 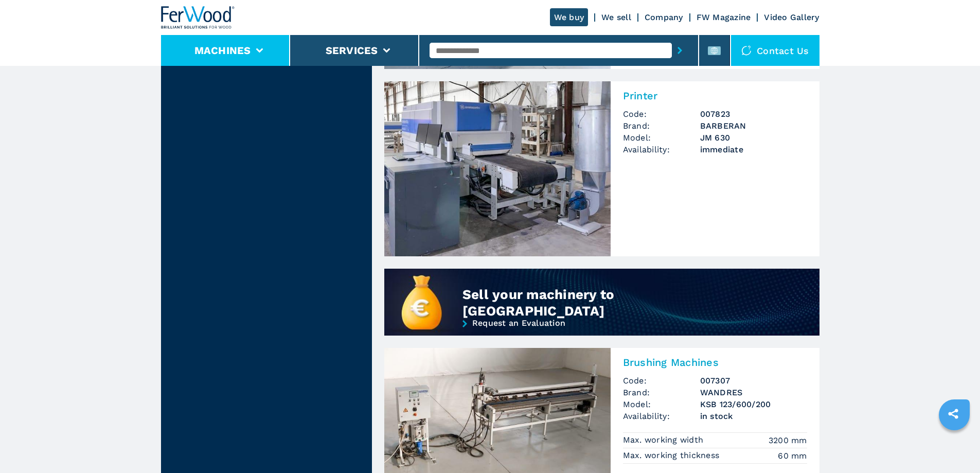 I want to click on h3: JM 630, so click(x=753, y=138).